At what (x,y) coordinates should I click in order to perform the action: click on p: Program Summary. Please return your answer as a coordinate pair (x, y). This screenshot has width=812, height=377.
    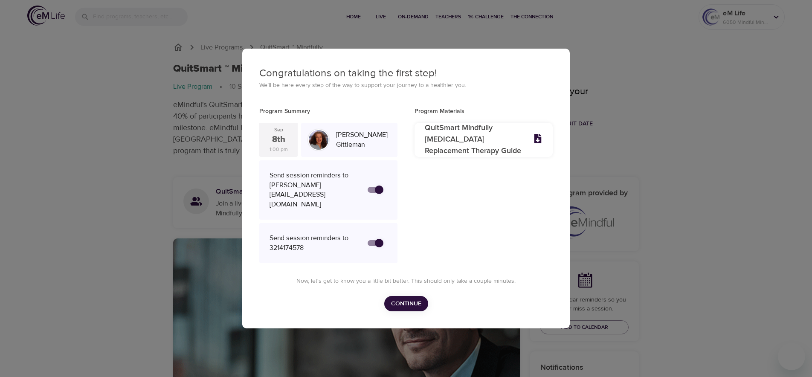
    Looking at the image, I should click on (329, 111).